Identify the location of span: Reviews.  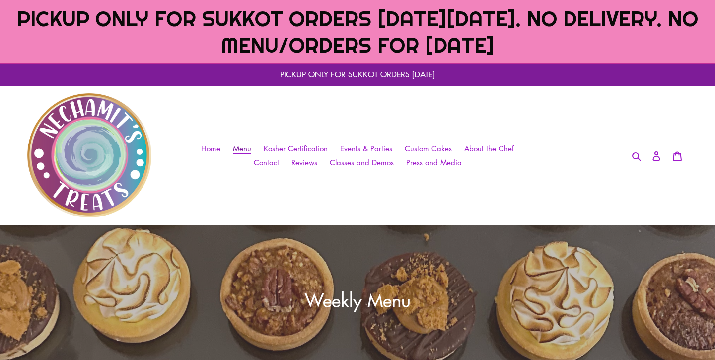
(304, 162).